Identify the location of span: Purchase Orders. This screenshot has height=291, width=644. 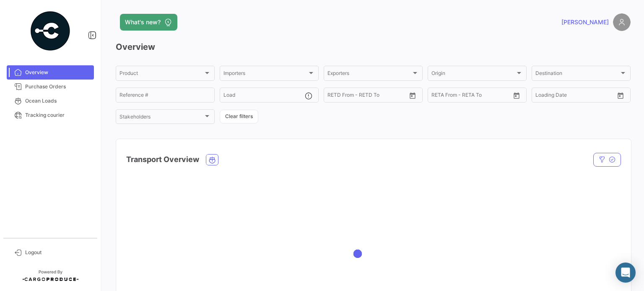
(58, 87).